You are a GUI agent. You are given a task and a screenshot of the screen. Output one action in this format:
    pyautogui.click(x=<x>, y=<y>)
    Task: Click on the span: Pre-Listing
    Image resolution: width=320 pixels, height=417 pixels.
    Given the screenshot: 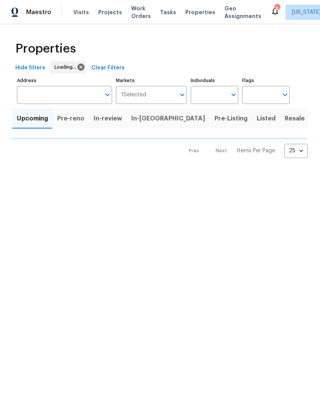 What is the action you would take?
    pyautogui.click(x=231, y=118)
    